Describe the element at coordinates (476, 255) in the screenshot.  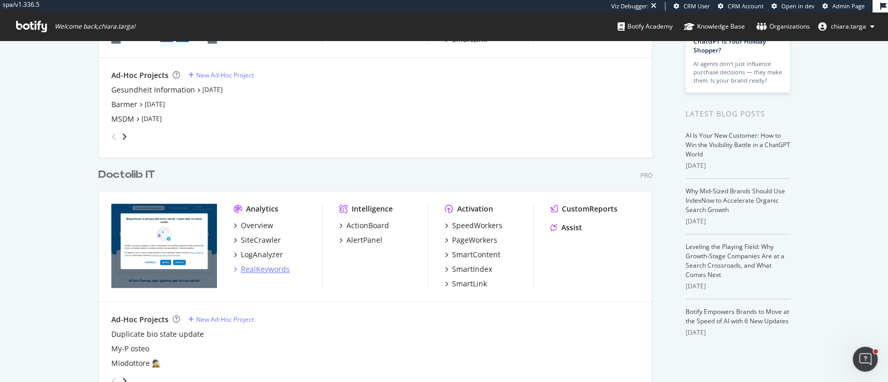
I see `div: SmartContent` at that location.